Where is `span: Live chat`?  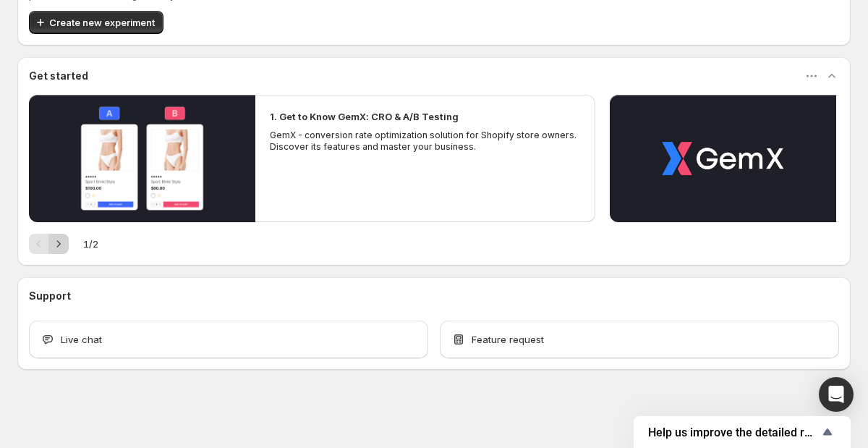
span: Live chat is located at coordinates (81, 339).